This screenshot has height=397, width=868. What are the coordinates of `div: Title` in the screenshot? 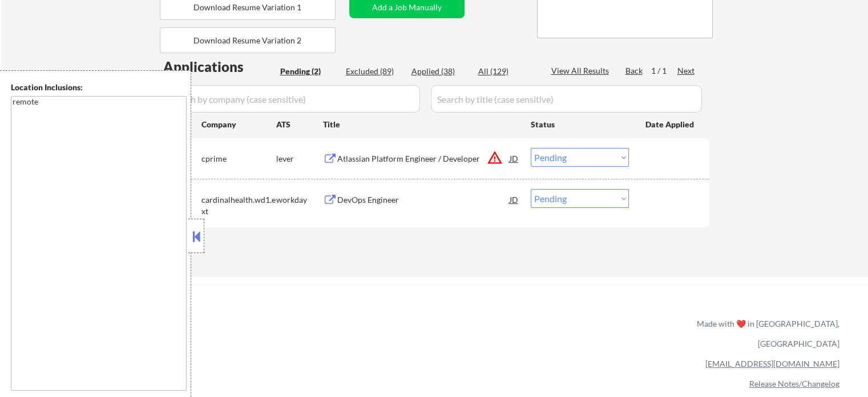 It's located at (421, 124).